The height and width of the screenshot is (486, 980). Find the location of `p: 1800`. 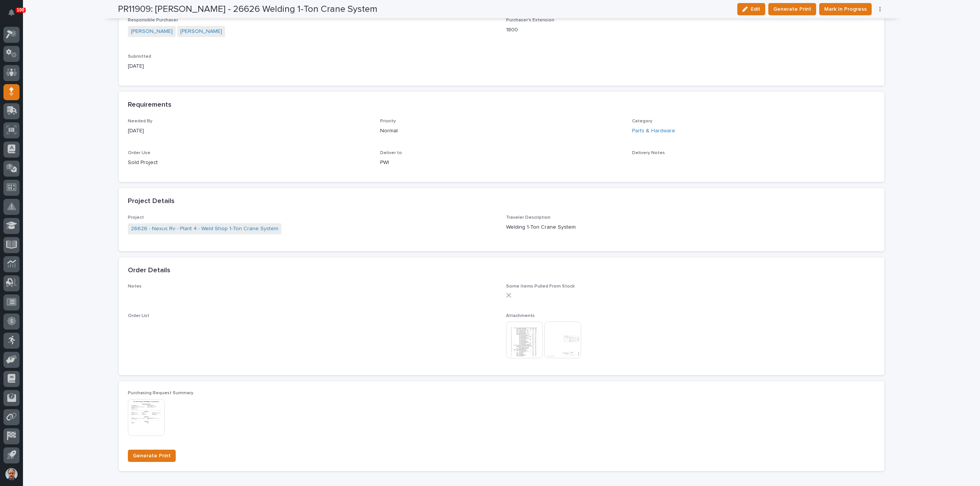

p: 1800 is located at coordinates (691, 30).